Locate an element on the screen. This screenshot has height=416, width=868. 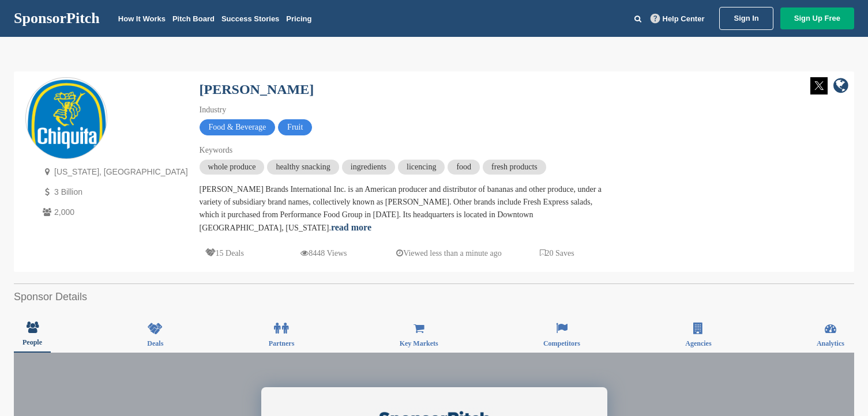
p: 3 Billion is located at coordinates (114, 192).